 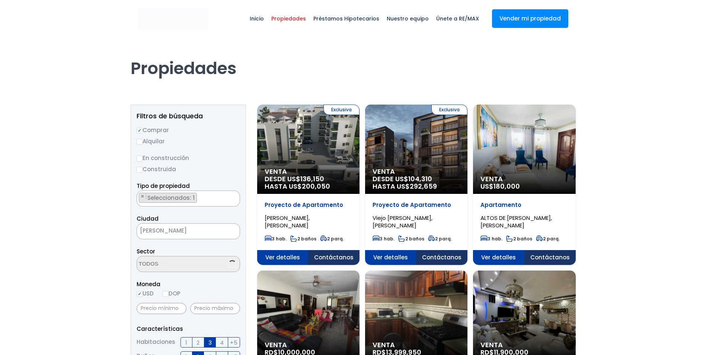 I want to click on input: Alquilar, so click(x=139, y=142).